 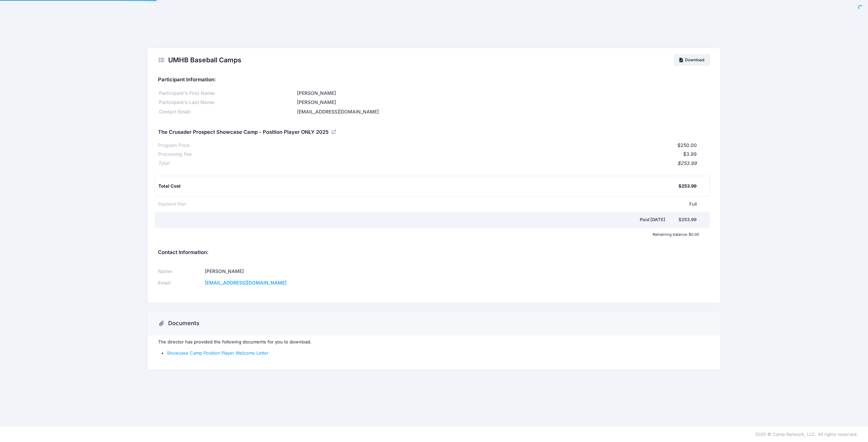 I want to click on div: Participant's Last Name:, so click(x=227, y=102).